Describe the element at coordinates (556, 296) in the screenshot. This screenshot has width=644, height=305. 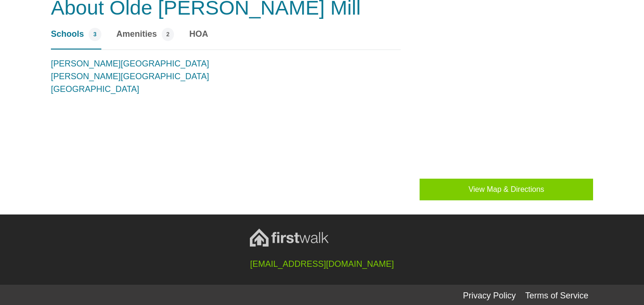
I see `a: Terms of Service` at that location.